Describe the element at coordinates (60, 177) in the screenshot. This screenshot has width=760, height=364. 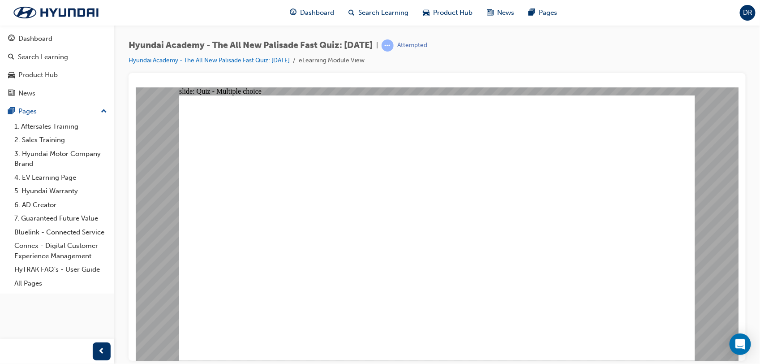
I see `a: 4. EV Learning Page` at that location.